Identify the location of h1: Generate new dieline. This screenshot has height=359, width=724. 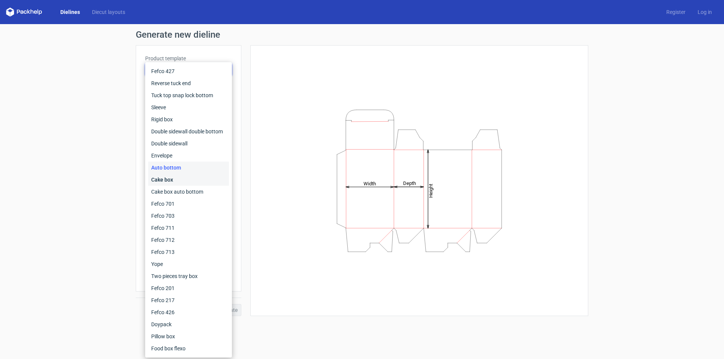
(362, 35).